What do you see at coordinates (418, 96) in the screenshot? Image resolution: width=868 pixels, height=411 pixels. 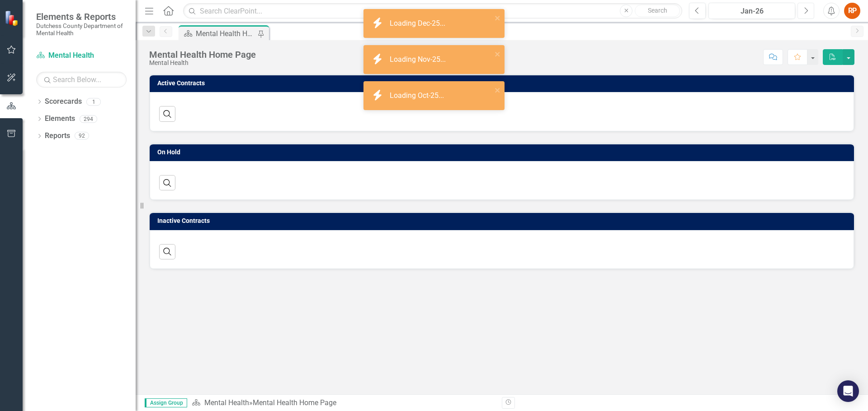 I see `div: Loading Oct-25...` at bounding box center [418, 96].